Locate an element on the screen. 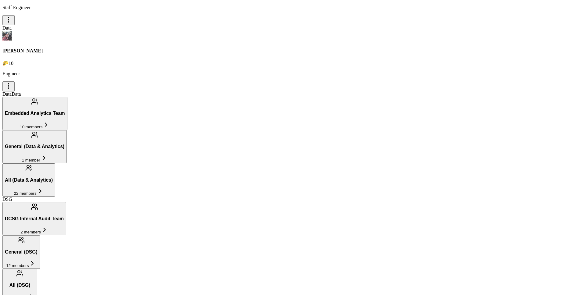 This screenshot has height=295, width=581. h3: All (Data & Analytics) is located at coordinates (29, 180).